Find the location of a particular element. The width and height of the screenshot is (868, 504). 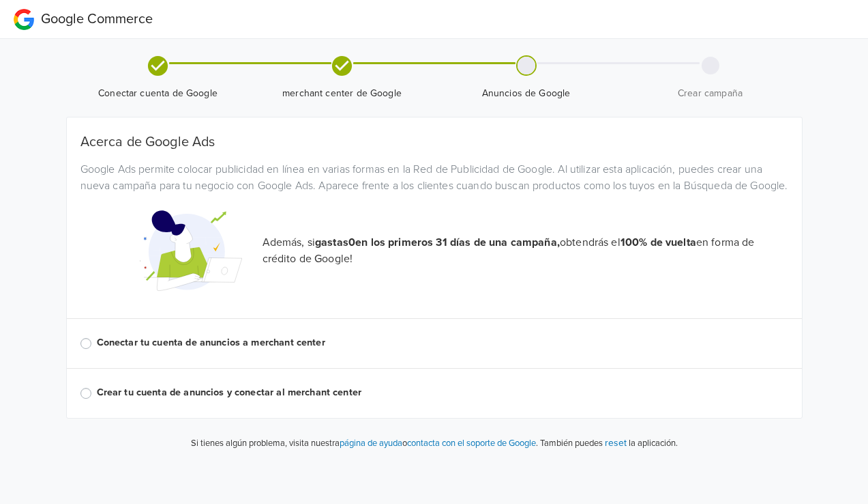

label: Crear tu cuenta de anuncios y conectar al merchant center is located at coordinates (442, 392).